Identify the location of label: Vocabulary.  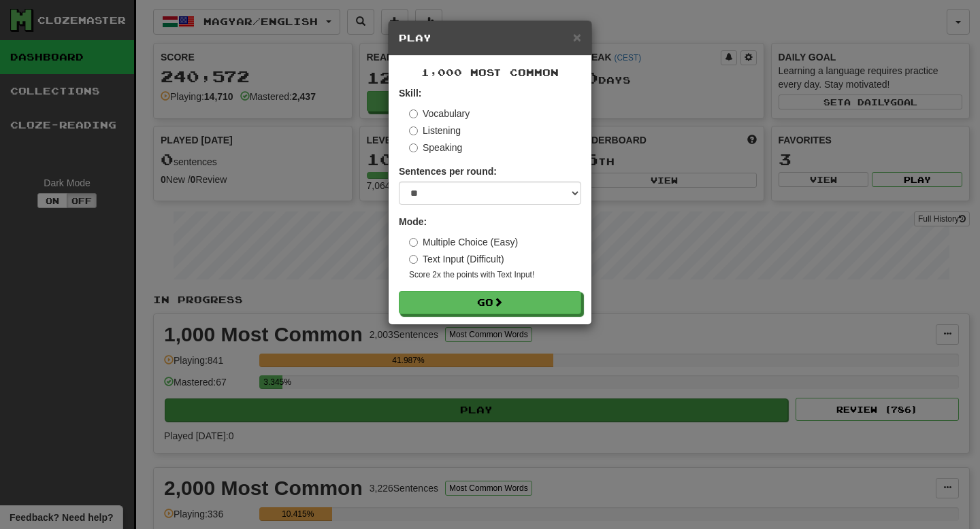
(439, 113).